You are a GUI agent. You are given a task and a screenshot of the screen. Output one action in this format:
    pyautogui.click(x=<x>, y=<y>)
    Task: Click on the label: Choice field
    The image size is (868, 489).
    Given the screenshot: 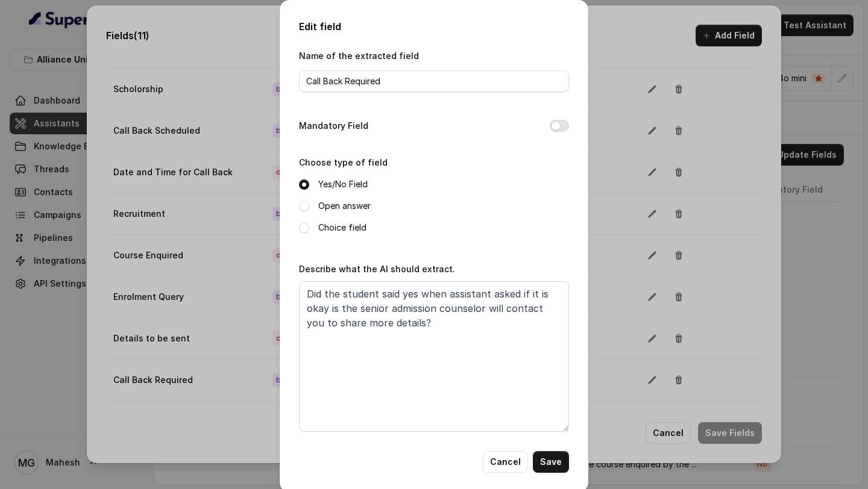 What is the action you would take?
    pyautogui.click(x=342, y=228)
    